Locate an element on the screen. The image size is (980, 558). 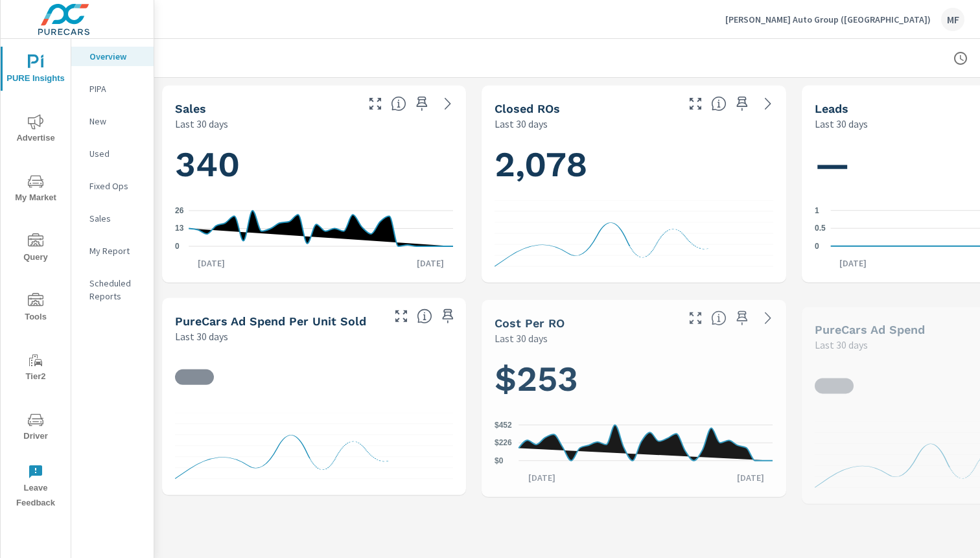
div: Fixed Ops is located at coordinates (112, 186).